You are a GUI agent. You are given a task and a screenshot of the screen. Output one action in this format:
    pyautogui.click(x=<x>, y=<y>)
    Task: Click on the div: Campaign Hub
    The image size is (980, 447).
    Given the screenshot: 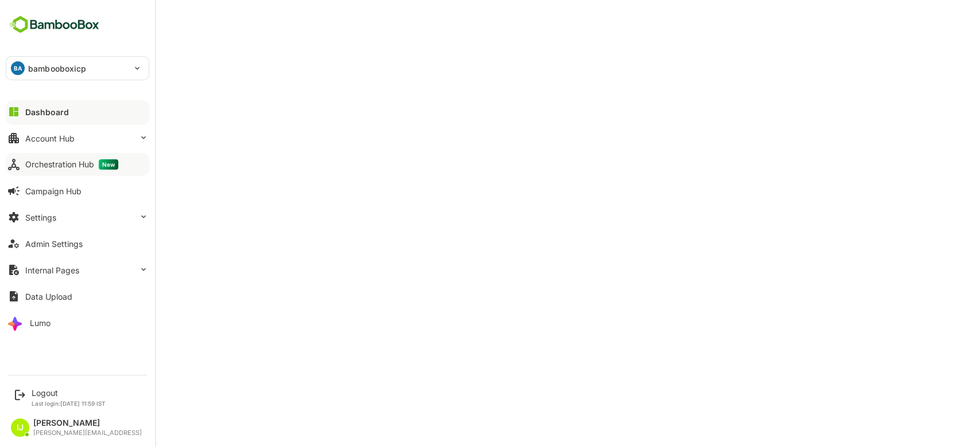 What is the action you would take?
    pyautogui.click(x=53, y=191)
    